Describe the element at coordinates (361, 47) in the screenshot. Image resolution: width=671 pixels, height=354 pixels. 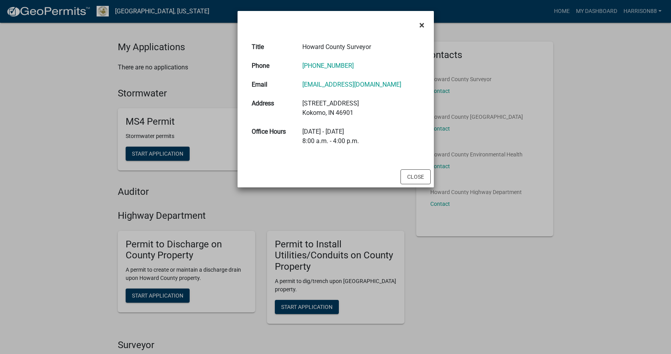
I see `td: Howard County Surveyor` at that location.